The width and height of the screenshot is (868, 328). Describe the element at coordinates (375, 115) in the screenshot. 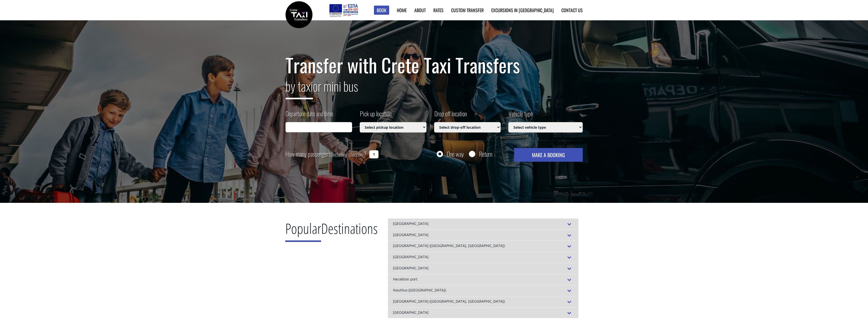

I see `label: Pick up location` at that location.